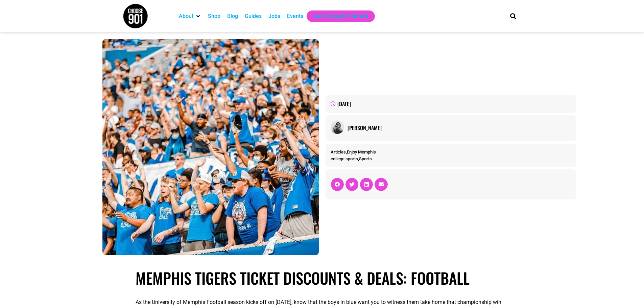 This screenshot has width=644, height=308. I want to click on img: Picture of Shelby Smith, so click(337, 127).